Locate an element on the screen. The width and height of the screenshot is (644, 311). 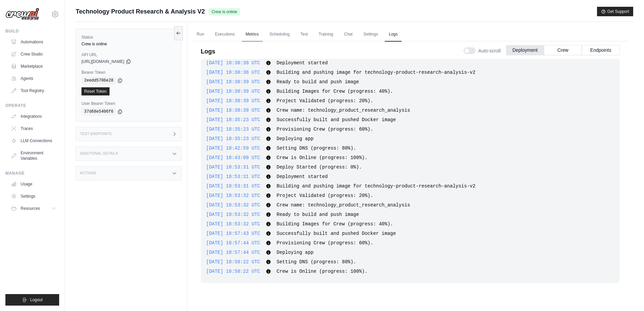
a: LLM Connections is located at coordinates (33, 141).